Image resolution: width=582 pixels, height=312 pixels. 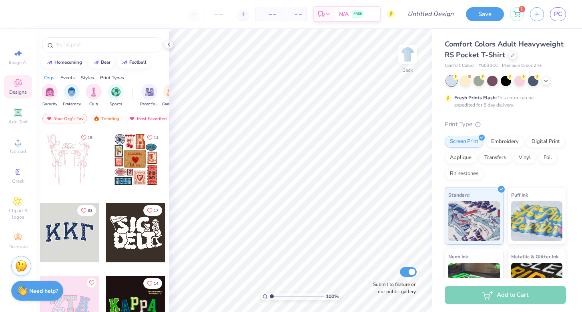 What do you see at coordinates (18, 92) in the screenshot?
I see `span: Designs` at bounding box center [18, 92].